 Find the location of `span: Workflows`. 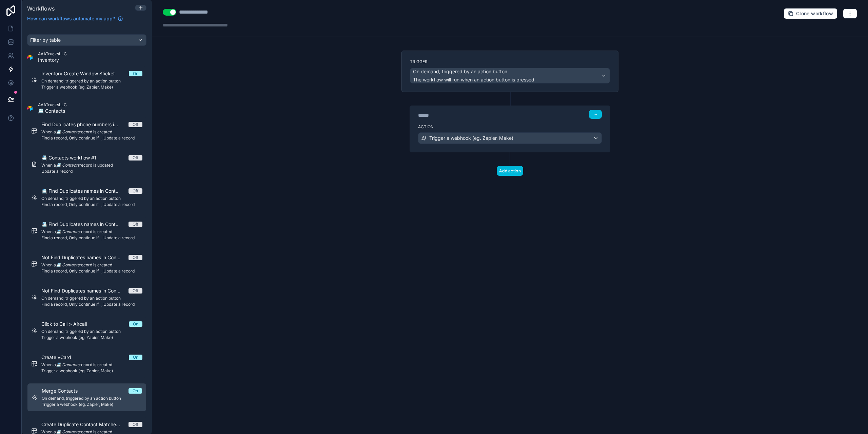

span: Workflows is located at coordinates (40, 9).